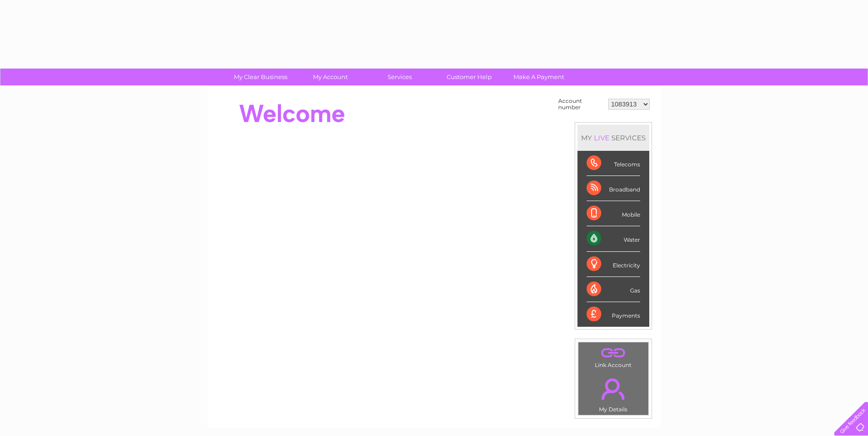  Describe the element at coordinates (330, 77) in the screenshot. I see `a: My Account` at that location.